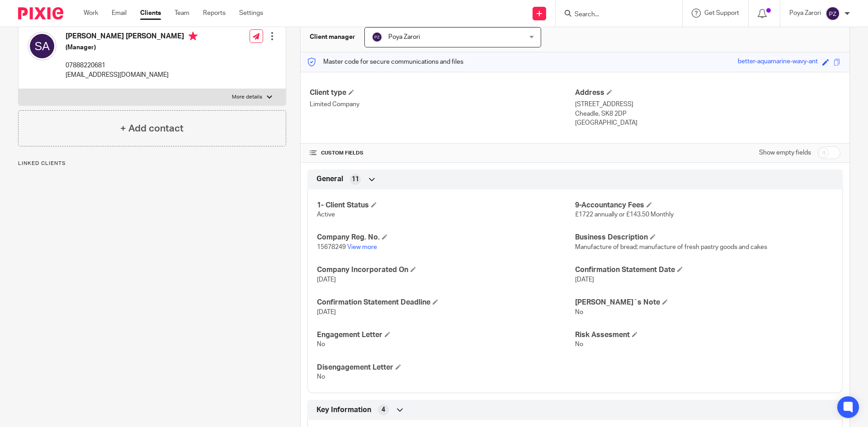  I want to click on h4: Confirmation Statement Date, so click(704, 270).